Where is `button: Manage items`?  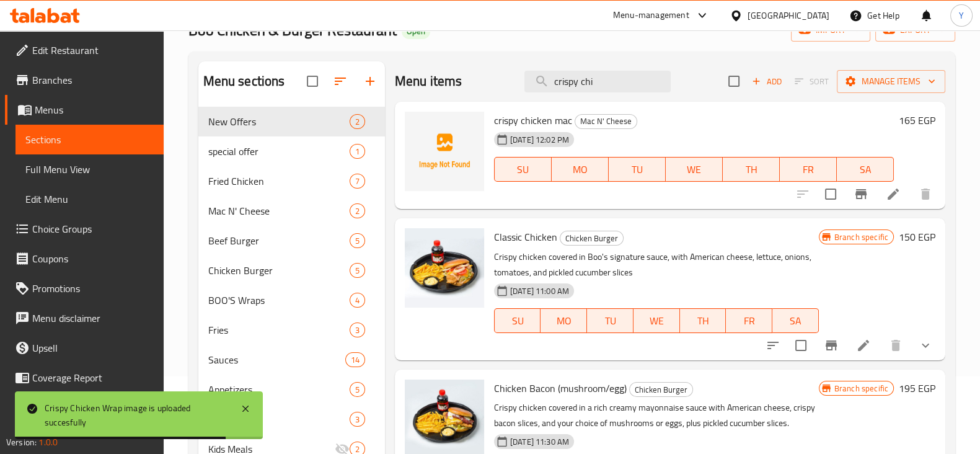
button: Manage items is located at coordinates (891, 81).